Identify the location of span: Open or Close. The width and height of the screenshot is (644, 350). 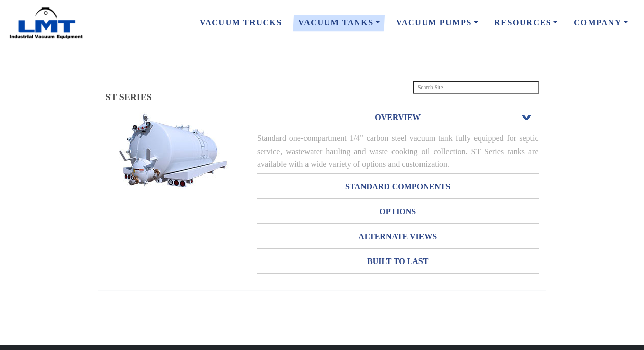
(528, 117).